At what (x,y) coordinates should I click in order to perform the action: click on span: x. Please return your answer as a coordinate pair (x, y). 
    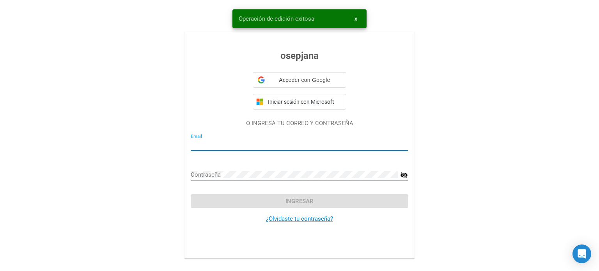
    Looking at the image, I should click on (355, 19).